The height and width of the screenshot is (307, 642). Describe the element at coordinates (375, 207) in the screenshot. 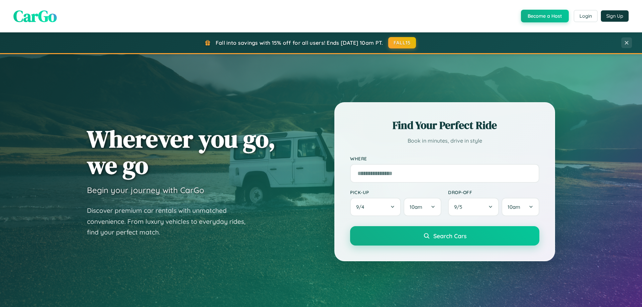

I see `button: 9/4` at that location.